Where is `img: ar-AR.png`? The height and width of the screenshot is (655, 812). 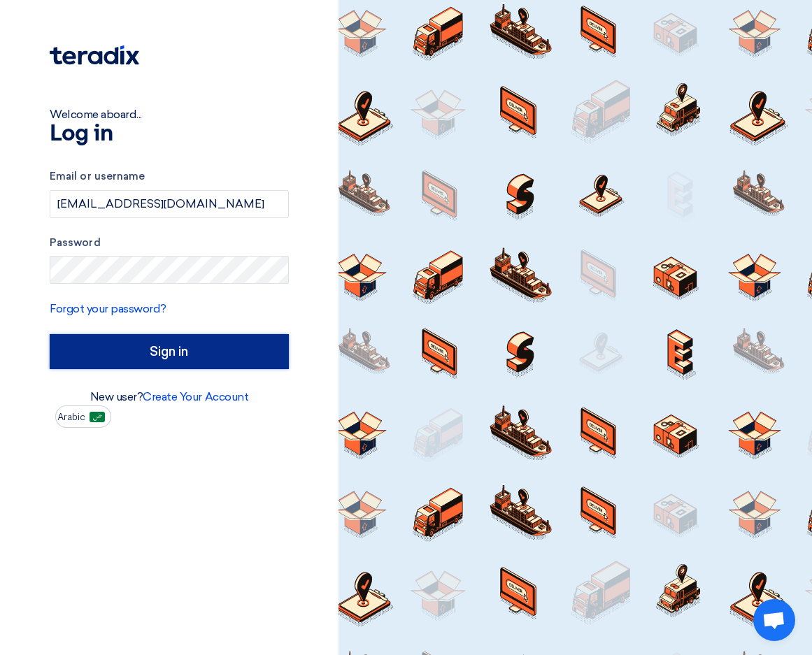
img: ar-AR.png is located at coordinates (97, 417).